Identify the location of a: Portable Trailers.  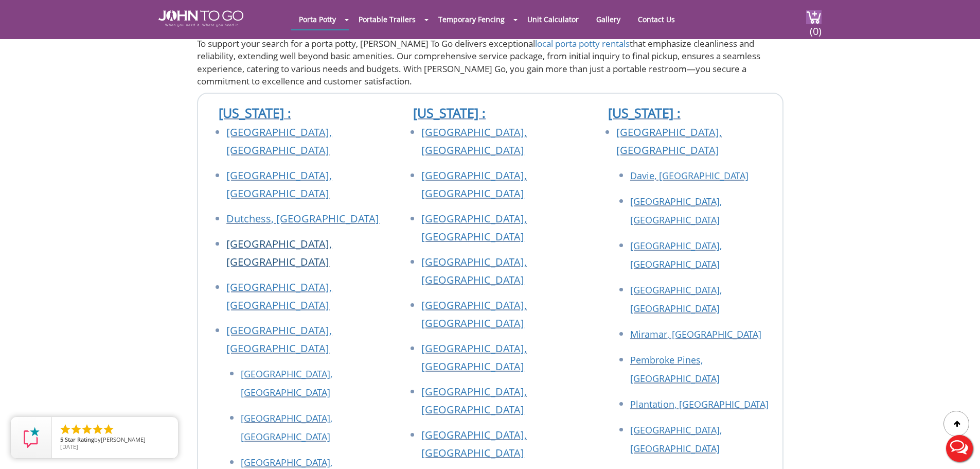
(387, 19).